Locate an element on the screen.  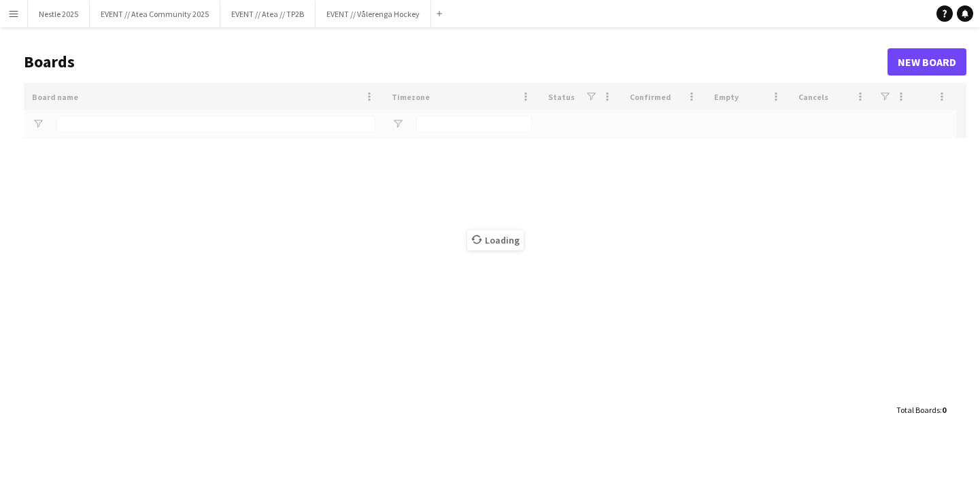
span: 0 is located at coordinates (944, 410).